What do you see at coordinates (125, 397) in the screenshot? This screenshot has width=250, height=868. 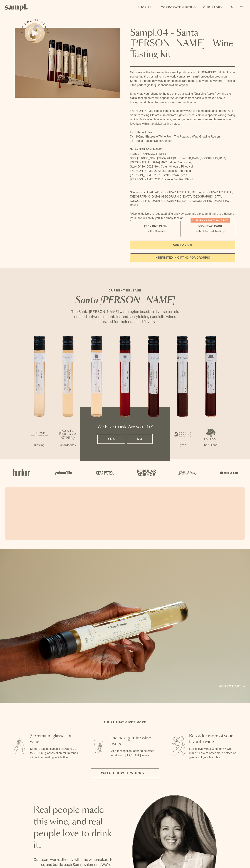 I see `li: 4 / 7` at bounding box center [125, 397].